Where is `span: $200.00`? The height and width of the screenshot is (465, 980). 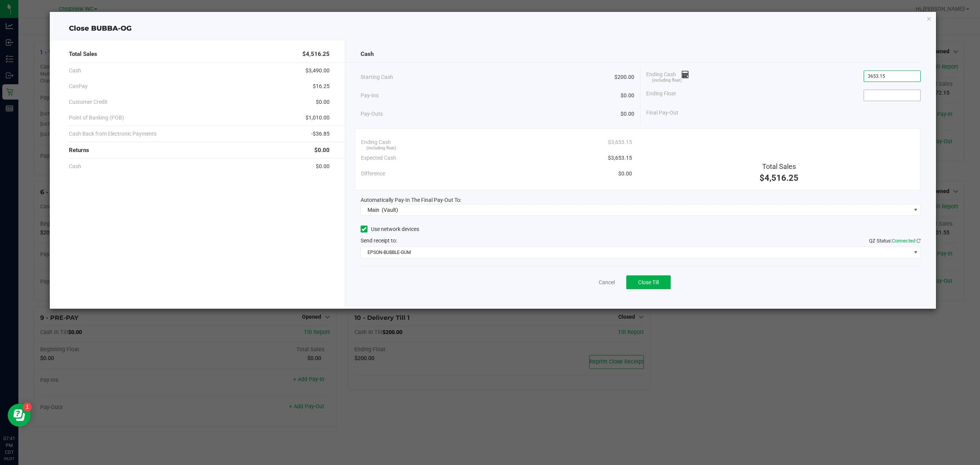
span: $200.00 is located at coordinates (625, 77).